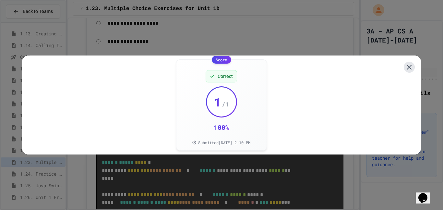  What do you see at coordinates (225, 76) in the screenshot?
I see `span: Correct` at bounding box center [225, 76].